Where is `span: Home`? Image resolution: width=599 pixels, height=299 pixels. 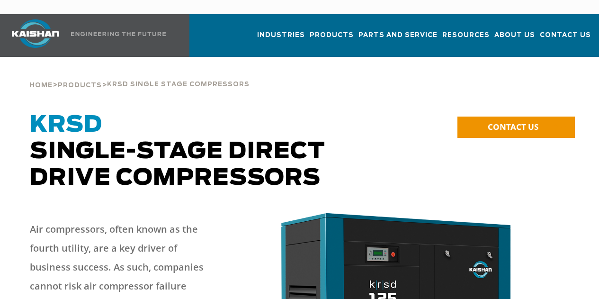 span: Home is located at coordinates (41, 85).